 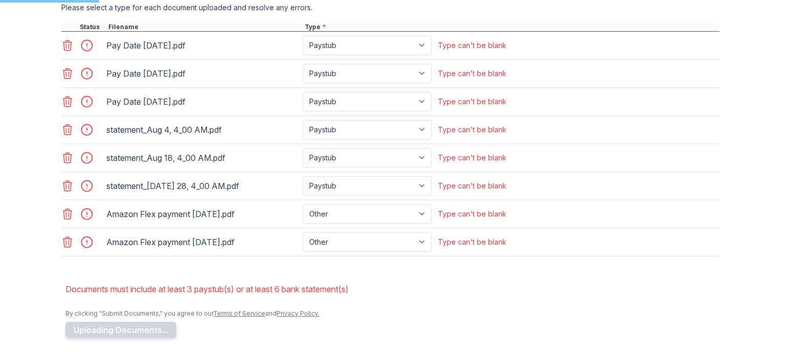 I want to click on a: Privacy Policy., so click(x=298, y=313).